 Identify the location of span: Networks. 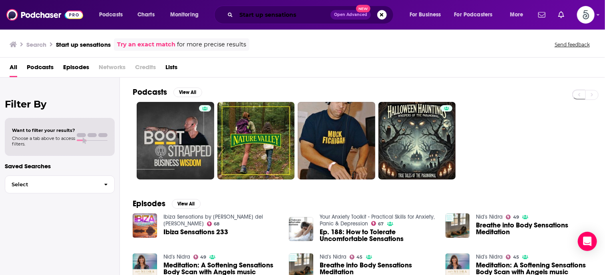
(112, 69).